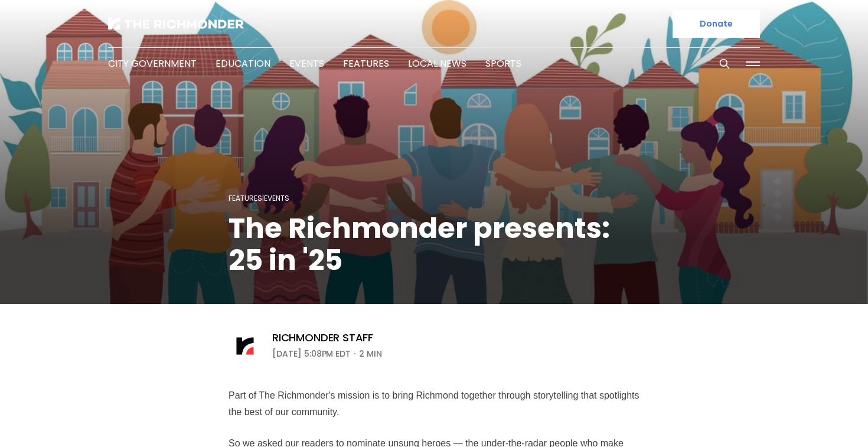 This screenshot has height=447, width=868. I want to click on a: Local News, so click(437, 63).